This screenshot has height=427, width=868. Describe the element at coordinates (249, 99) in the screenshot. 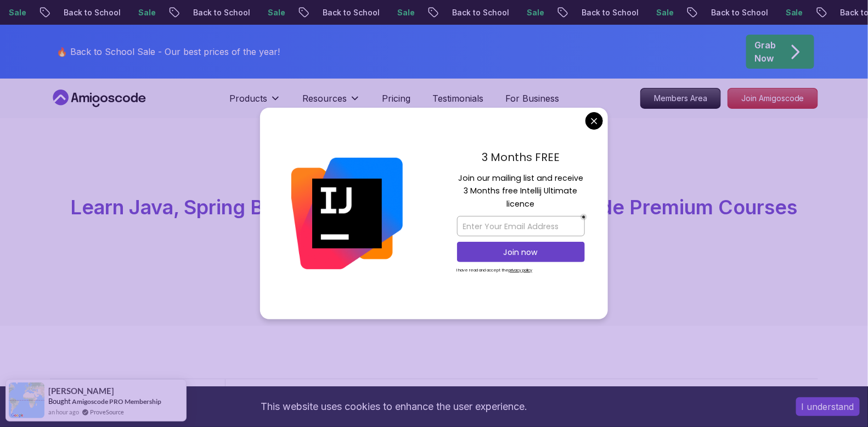

I see `p: Products` at that location.